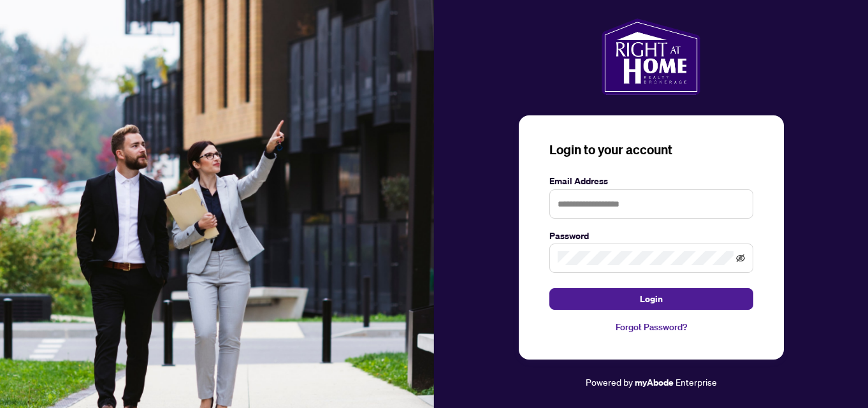 The width and height of the screenshot is (868, 408). What do you see at coordinates (651, 300) in the screenshot?
I see `span: Login` at bounding box center [651, 300].